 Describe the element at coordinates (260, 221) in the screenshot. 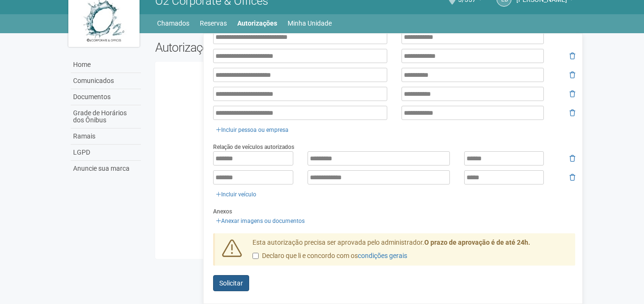

I see `a: Anexar imagens ou documentos` at that location.